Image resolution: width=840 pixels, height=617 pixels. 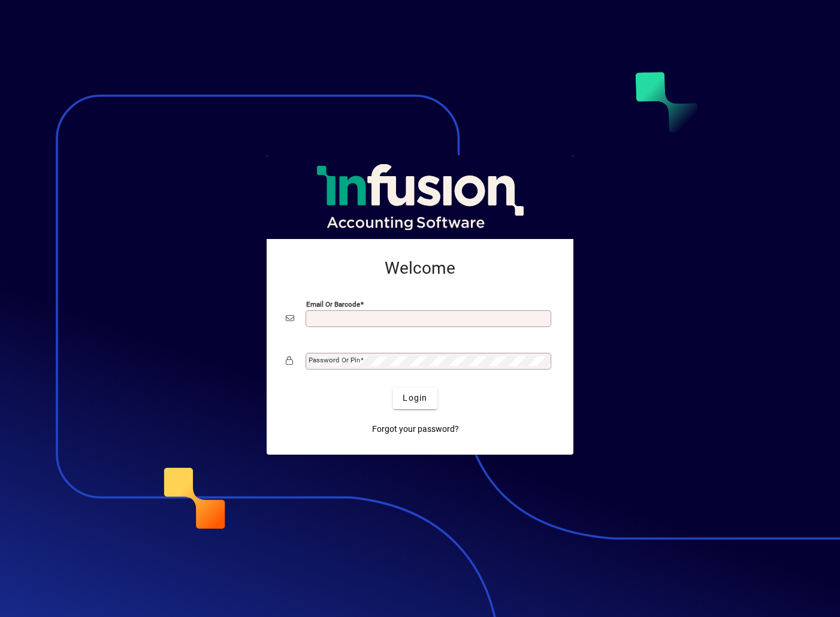 I want to click on a: Forgot your password?, so click(x=415, y=429).